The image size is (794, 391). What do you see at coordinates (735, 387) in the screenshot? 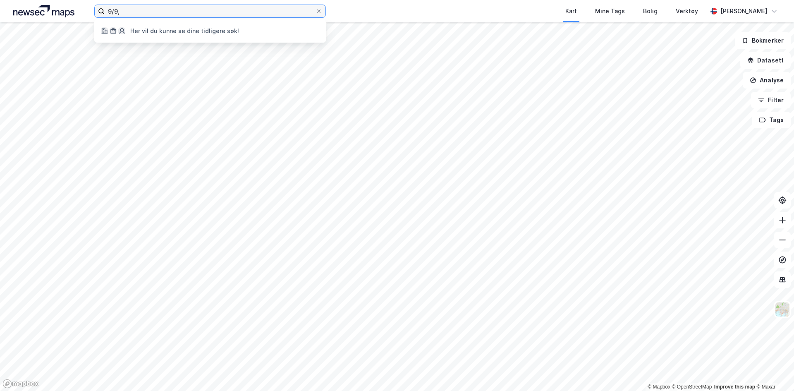
I see `a: Improve this map` at bounding box center [735, 387].